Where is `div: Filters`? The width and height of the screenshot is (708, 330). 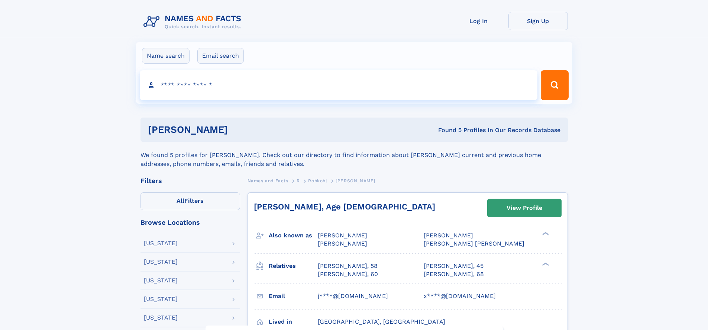 div: Filters is located at coordinates (190, 181).